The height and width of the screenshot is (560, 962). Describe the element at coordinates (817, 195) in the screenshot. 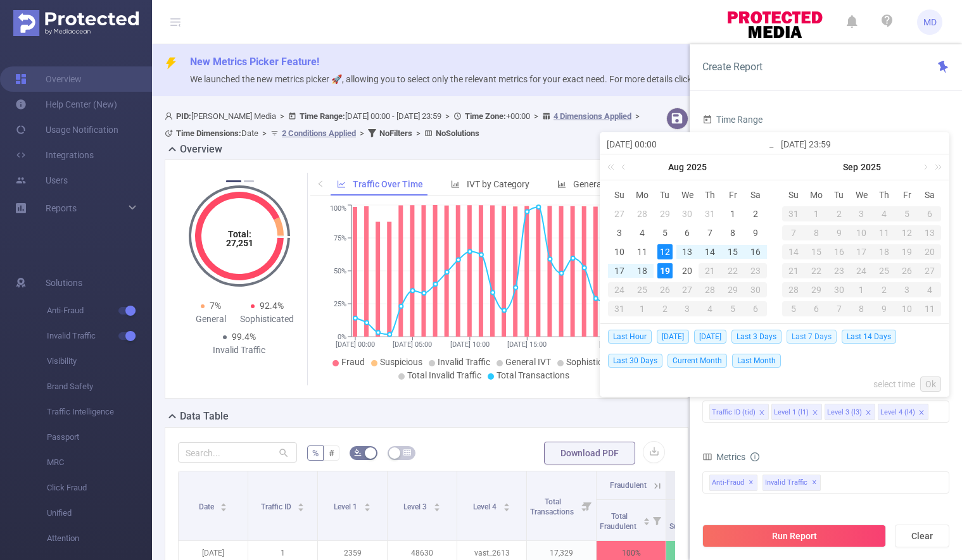

I see `span: Mo` at that location.